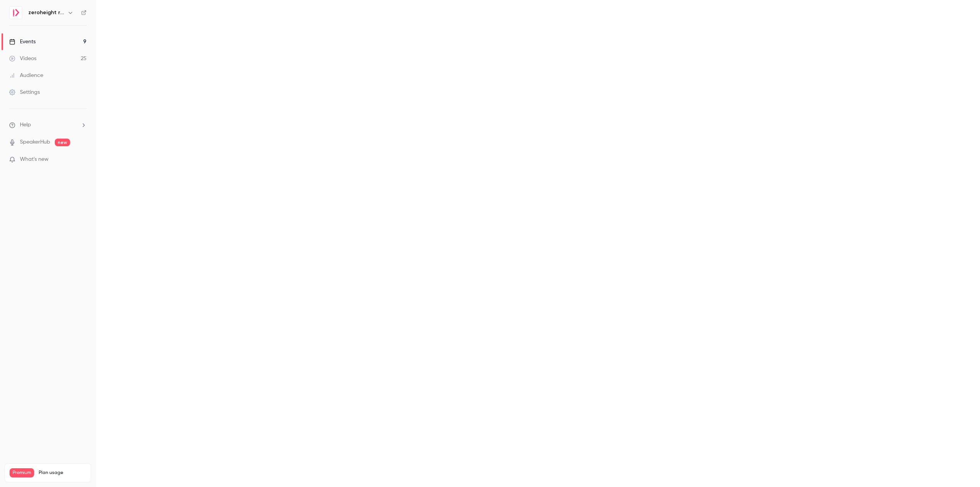 This screenshot has height=487, width=980. Describe the element at coordinates (22, 473) in the screenshot. I see `span: Premium` at that location.